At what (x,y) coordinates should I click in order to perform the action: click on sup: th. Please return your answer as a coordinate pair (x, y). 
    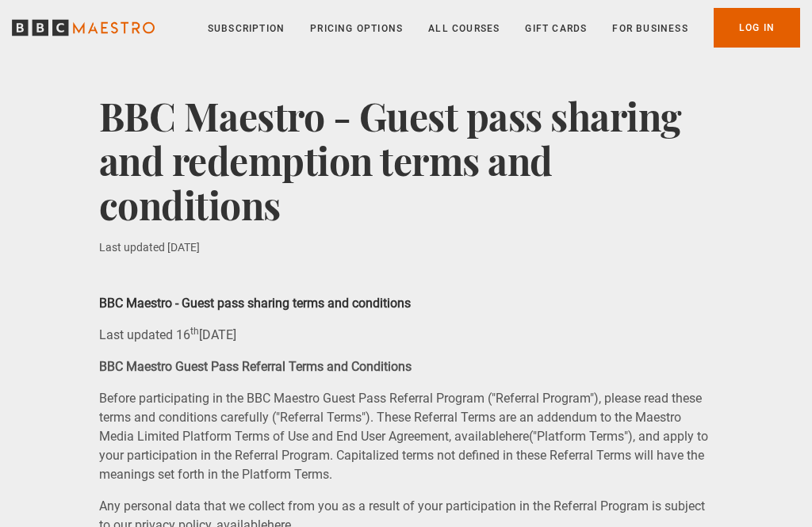
    Looking at the image, I should click on (194, 331).